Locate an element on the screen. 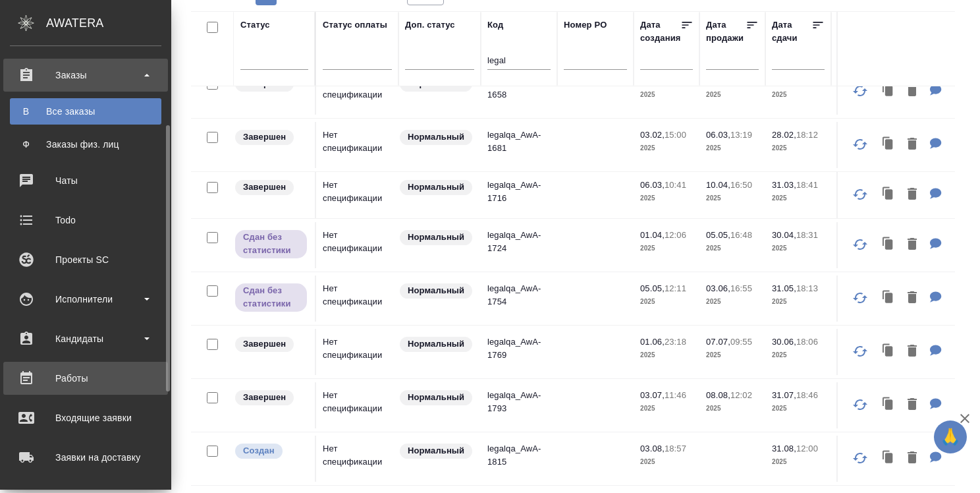 Image resolution: width=980 pixels, height=493 pixels. div: Номер PO is located at coordinates (585, 25).